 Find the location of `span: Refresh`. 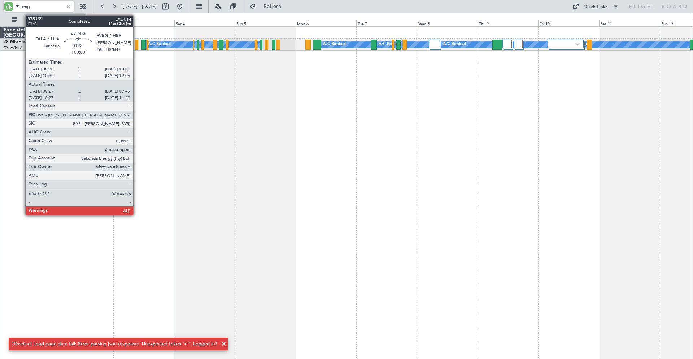

span: Refresh is located at coordinates (273, 6).